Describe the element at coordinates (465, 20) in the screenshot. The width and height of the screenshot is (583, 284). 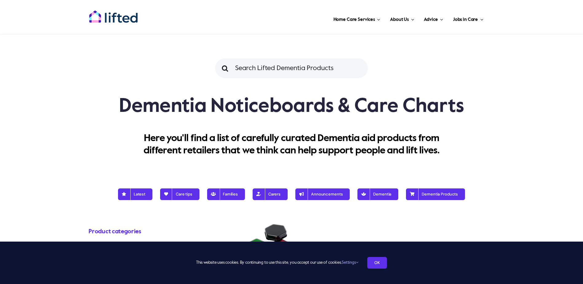
I see `span: Jobs in Care` at that location.